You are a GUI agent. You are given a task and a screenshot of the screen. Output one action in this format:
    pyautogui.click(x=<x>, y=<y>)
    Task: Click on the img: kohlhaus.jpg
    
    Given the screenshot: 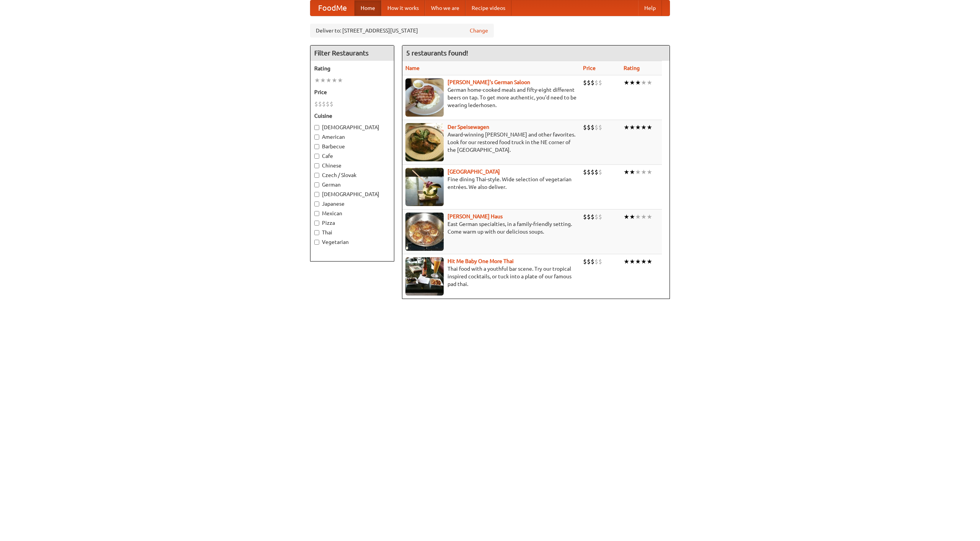 What is the action you would take?
    pyautogui.click(x=425, y=231)
    